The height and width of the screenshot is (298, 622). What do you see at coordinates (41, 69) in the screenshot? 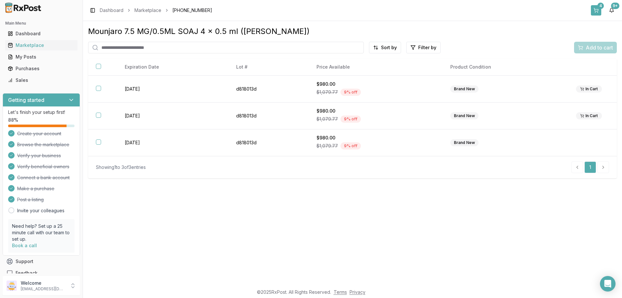
I see `div: Purchases` at bounding box center [41, 69].